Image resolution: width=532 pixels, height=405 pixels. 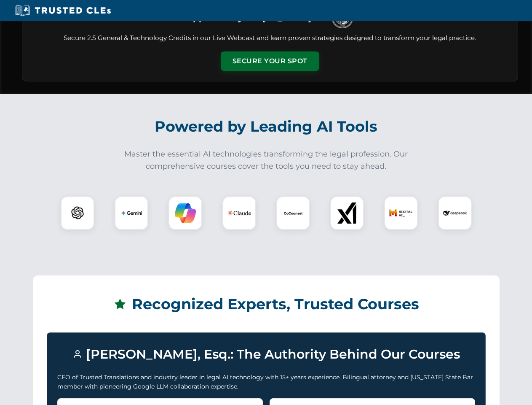 What do you see at coordinates (132, 213) in the screenshot?
I see `div: Gemini` at bounding box center [132, 213].